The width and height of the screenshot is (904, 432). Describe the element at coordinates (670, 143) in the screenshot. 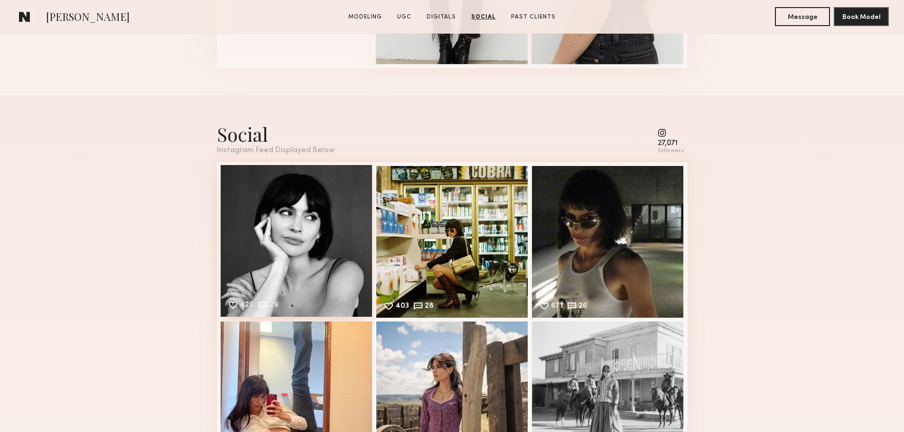

I see `div: 27,071` at that location.